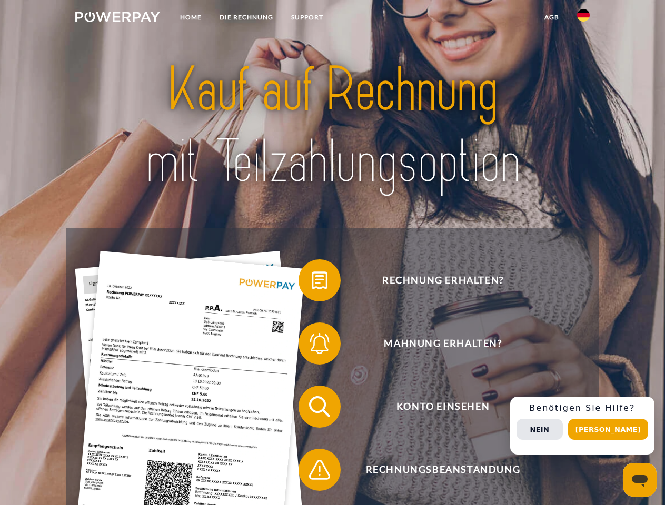 The image size is (665, 505). What do you see at coordinates (435, 470) in the screenshot?
I see `button: Rechnungsbeanstandung` at bounding box center [435, 470].